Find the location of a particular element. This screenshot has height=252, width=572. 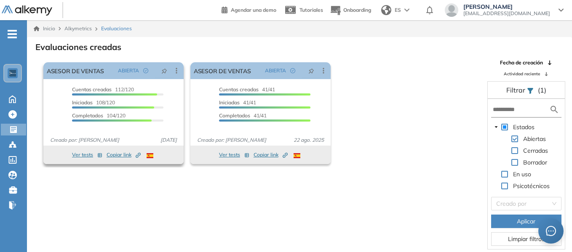

span: Actividad reciente is located at coordinates (522, 74).